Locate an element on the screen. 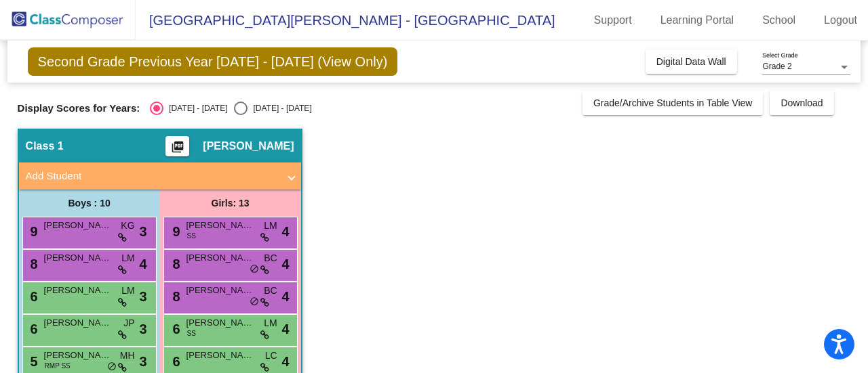  span: 5 is located at coordinates (33, 362).